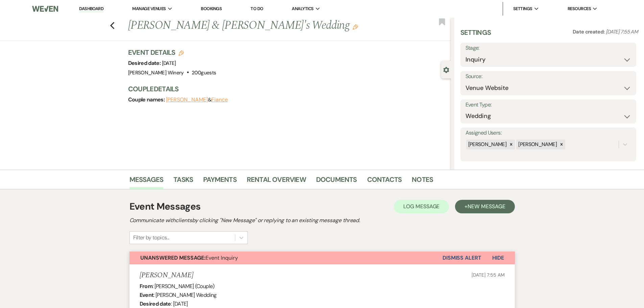  What do you see at coordinates (446, 69) in the screenshot?
I see `button: Close lead details` at bounding box center [446, 69].